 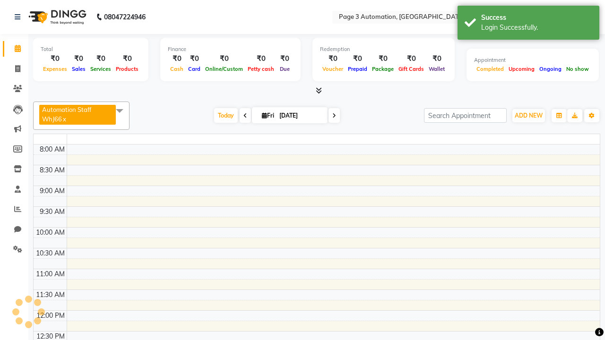 I want to click on span: Upcoming, so click(x=521, y=69).